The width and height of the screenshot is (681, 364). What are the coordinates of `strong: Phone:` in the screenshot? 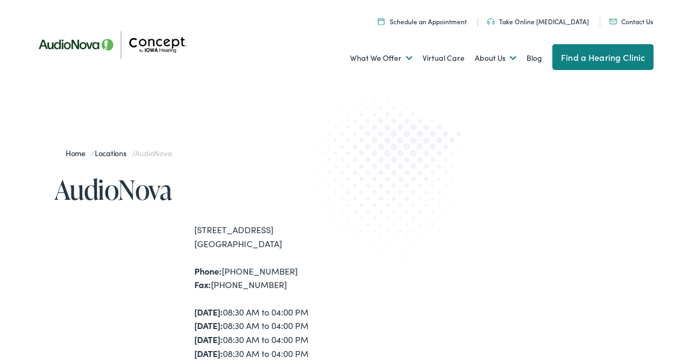 It's located at (208, 271).